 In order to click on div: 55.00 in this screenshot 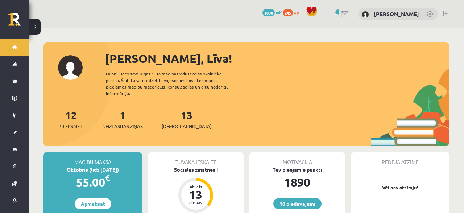, I will do `click(93, 182)`.